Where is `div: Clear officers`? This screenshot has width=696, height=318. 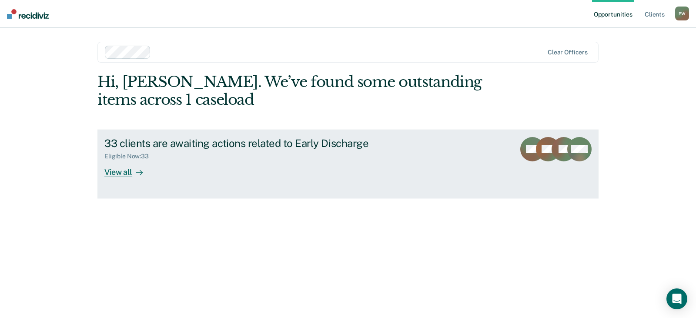
div: Clear officers is located at coordinates (568, 52).